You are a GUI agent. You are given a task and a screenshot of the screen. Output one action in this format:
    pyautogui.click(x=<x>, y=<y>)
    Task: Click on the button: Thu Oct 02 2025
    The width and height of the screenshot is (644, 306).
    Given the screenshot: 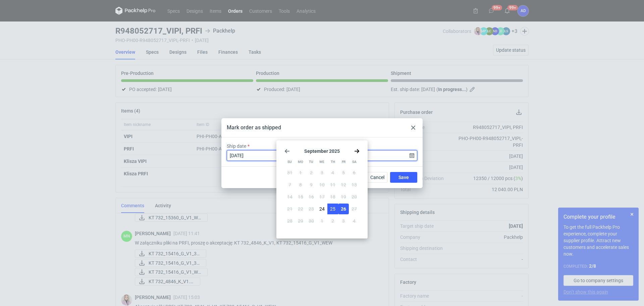 What is the action you would take?
    pyautogui.click(x=333, y=221)
    